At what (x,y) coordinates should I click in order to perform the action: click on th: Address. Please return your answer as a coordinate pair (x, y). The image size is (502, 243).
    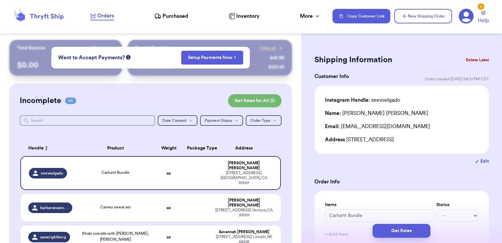
    Looking at the image, I should click on (246, 148).